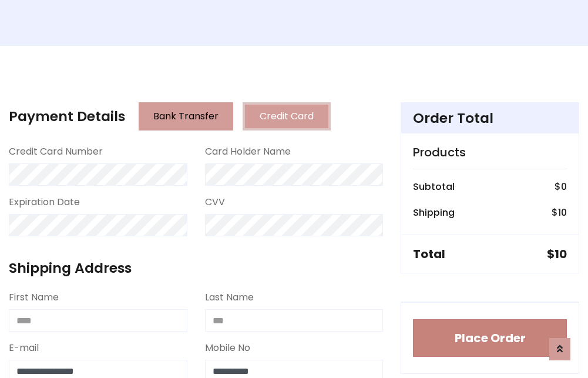 The image size is (588, 378). What do you see at coordinates (44, 202) in the screenshot?
I see `label: Expiration Date` at bounding box center [44, 202].